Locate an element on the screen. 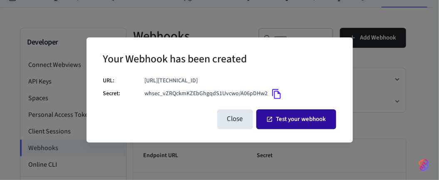 The width and height of the screenshot is (439, 180). p: whsec_vZRQckmKZEbGhgqdS1Uvcwo/A06pDHw2 is located at coordinates (207, 94).